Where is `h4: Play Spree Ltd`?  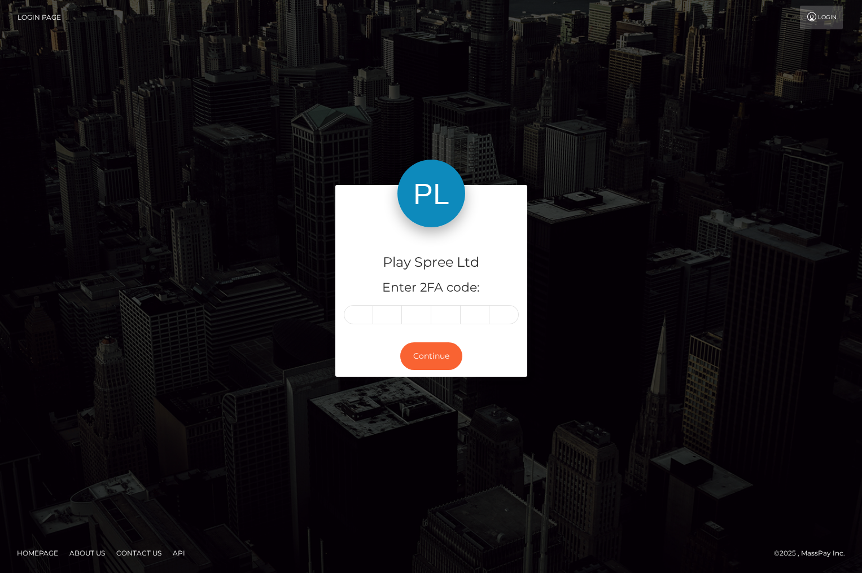
h4: Play Spree Ltd is located at coordinates (431, 262).